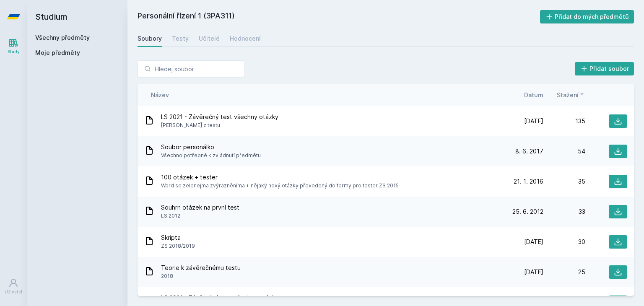  What do you see at coordinates (564, 151) in the screenshot?
I see `div: 54` at bounding box center [564, 151].